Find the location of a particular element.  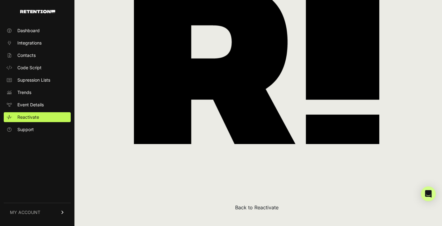

a: Back to Reactivate is located at coordinates (257, 208).